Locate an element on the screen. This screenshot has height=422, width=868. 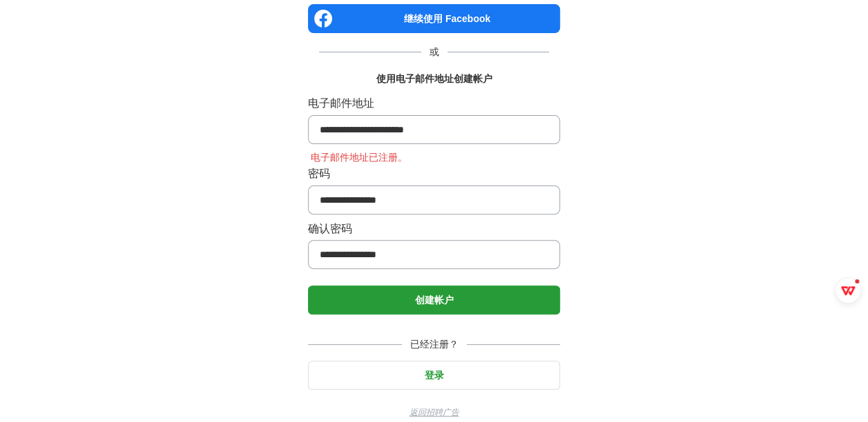
label: 密码 is located at coordinates (434, 174).